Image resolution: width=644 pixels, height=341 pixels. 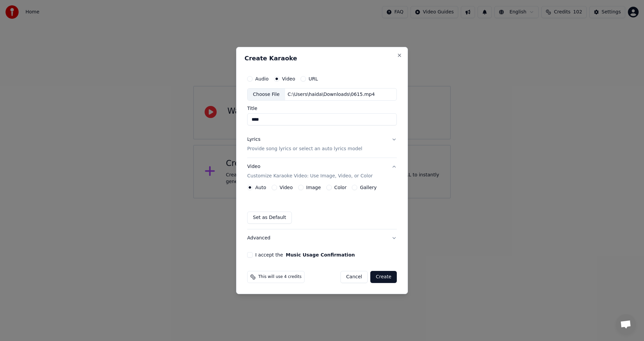 What do you see at coordinates (314, 188) in the screenshot?
I see `label: Image` at bounding box center [314, 188].